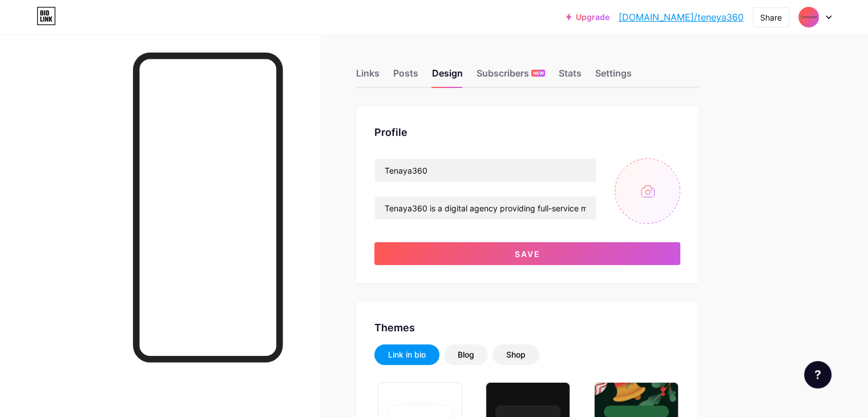  Describe the element at coordinates (407, 355) in the screenshot. I see `div: Link in bio` at that location.